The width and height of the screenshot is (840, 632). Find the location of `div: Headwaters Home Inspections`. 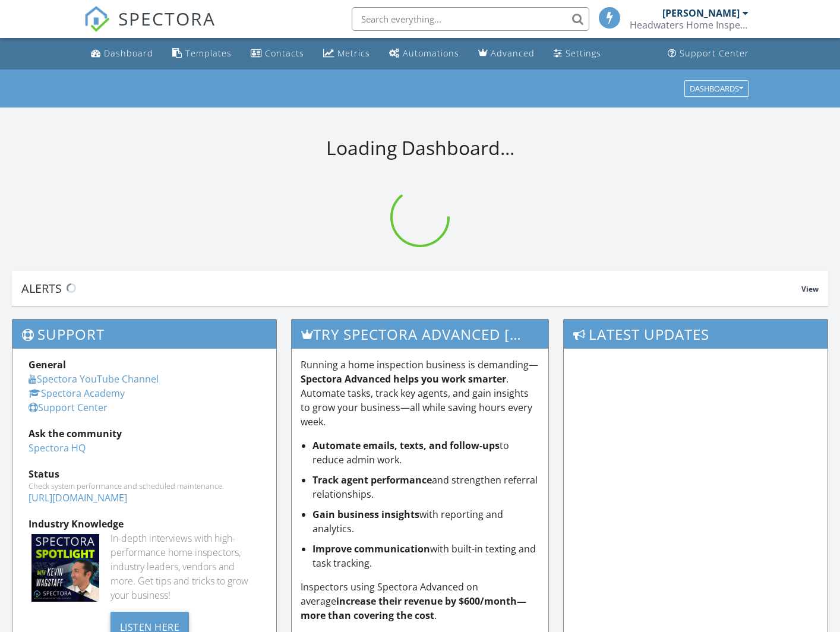

div: Headwaters Home Inspections is located at coordinates (689, 25).